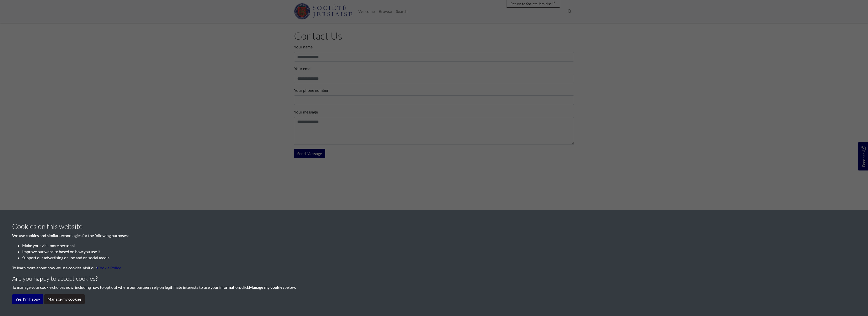 The image size is (868, 316). What do you see at coordinates (439, 245) in the screenshot?
I see `li: Make your visit more personal` at bounding box center [439, 245].